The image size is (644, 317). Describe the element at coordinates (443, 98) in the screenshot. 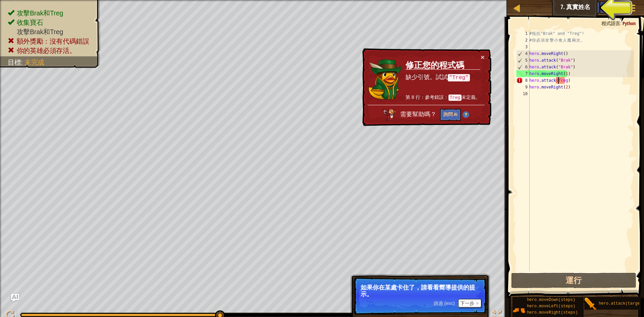

I see `p: 第 8 行：參考錯誤： 未定義。` at that location.